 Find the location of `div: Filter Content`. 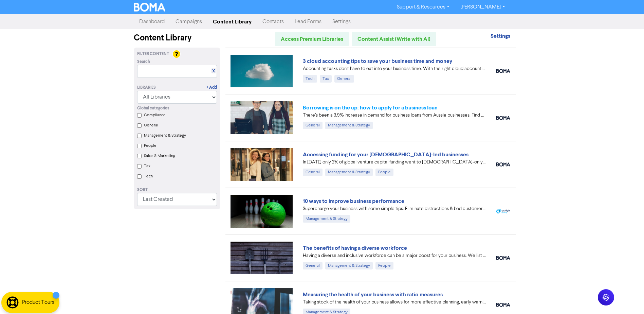

div: Filter Content is located at coordinates (177, 54).